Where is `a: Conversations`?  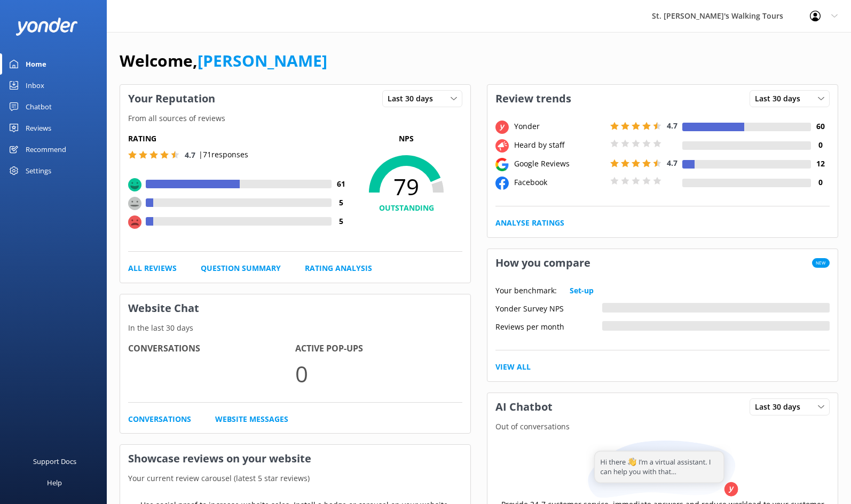
a: Conversations is located at coordinates (159, 419).